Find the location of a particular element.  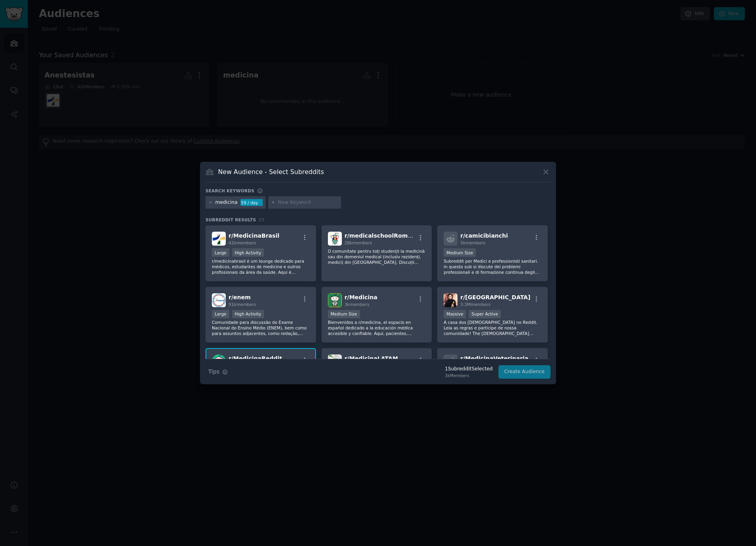

p: O comunitate pentru toți studenții la medicină sau din domeniul medical (inclusiv rezidenți, medi... is located at coordinates (377, 257).